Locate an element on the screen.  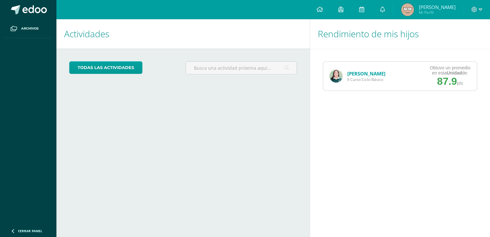
a: todas las Actividades is located at coordinates (106, 67).